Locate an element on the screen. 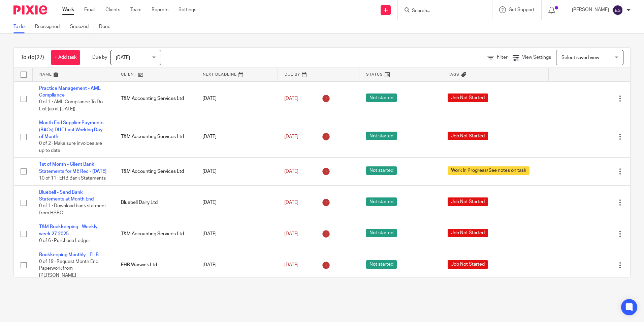  a: + Add task is located at coordinates (66, 58).